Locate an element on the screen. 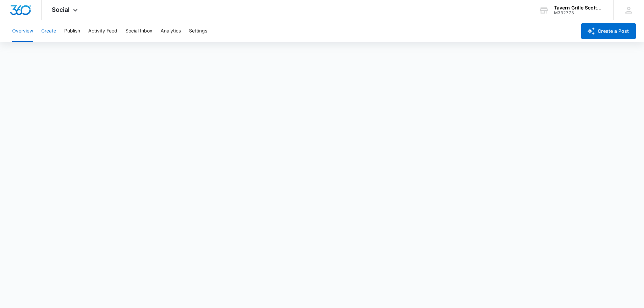  div: account id is located at coordinates (579, 13).